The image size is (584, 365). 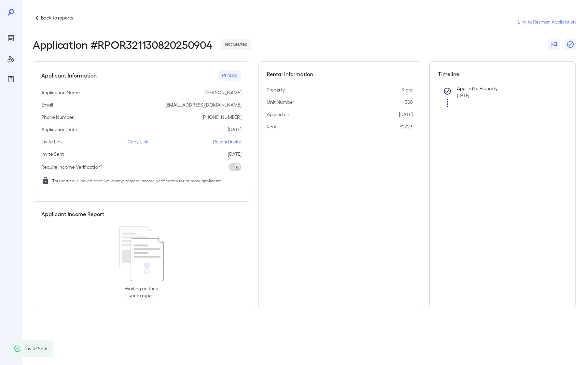 I want to click on div: Manage Users, so click(x=11, y=59).